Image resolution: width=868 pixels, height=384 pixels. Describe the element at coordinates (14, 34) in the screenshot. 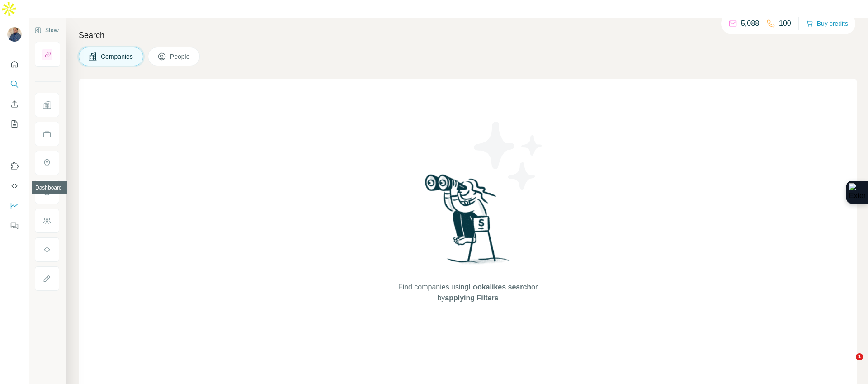

I see `img: Avatar` at that location.